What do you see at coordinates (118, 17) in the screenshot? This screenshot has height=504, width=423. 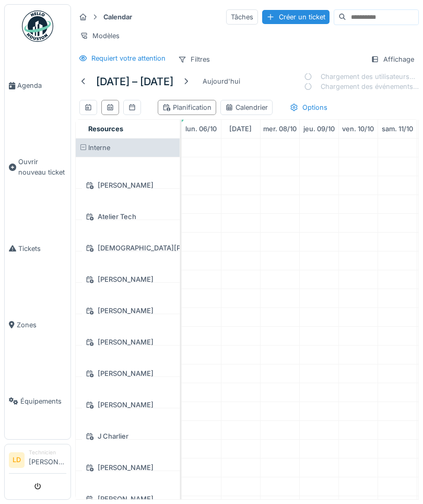 I see `strong: Calendar` at bounding box center [118, 17].